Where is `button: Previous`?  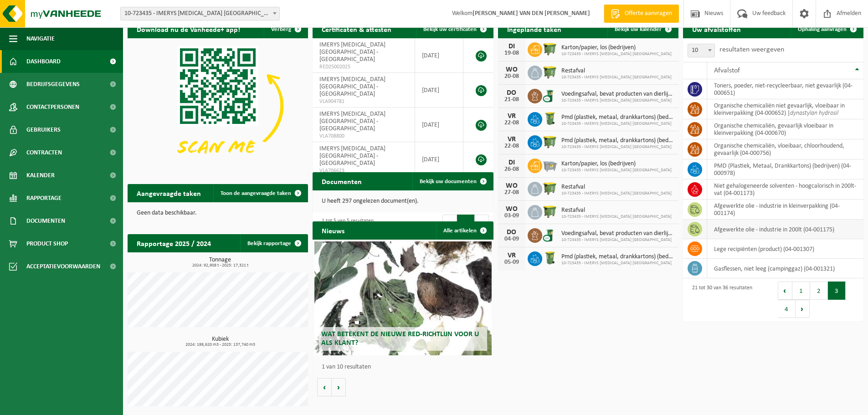
button: Previous is located at coordinates (785, 291).